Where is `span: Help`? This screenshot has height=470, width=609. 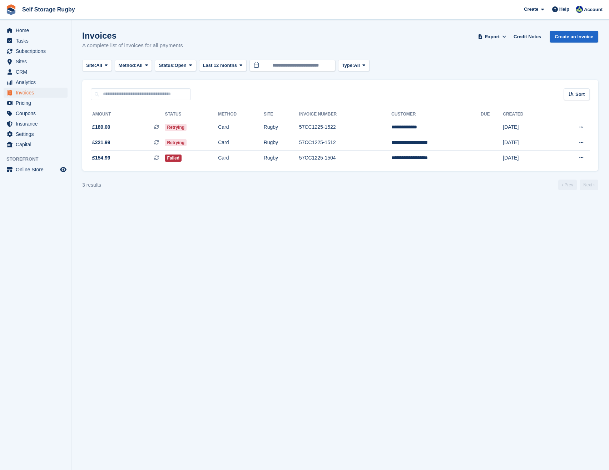
span: Help is located at coordinates (565, 9).